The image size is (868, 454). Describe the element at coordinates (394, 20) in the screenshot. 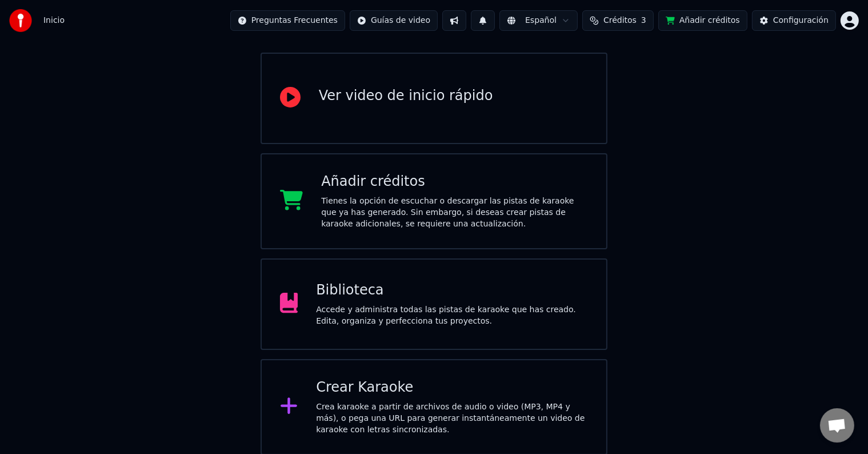

I see `button: Guías de video` at that location.